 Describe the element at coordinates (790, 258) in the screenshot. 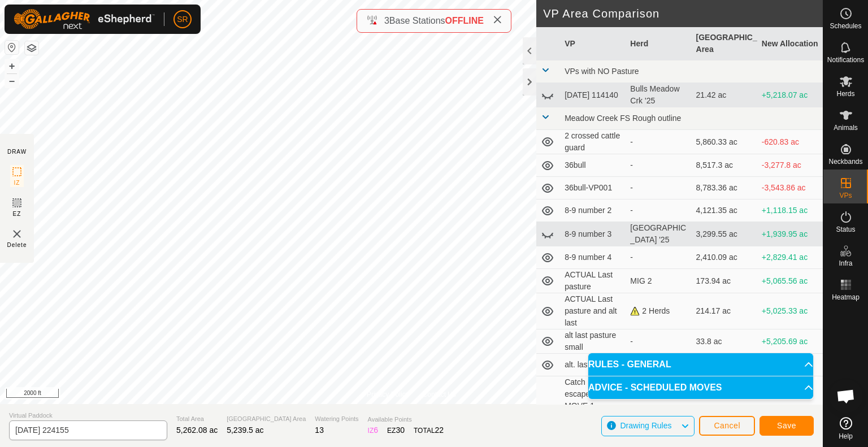

I see `td: +2,829.41 ac` at that location.